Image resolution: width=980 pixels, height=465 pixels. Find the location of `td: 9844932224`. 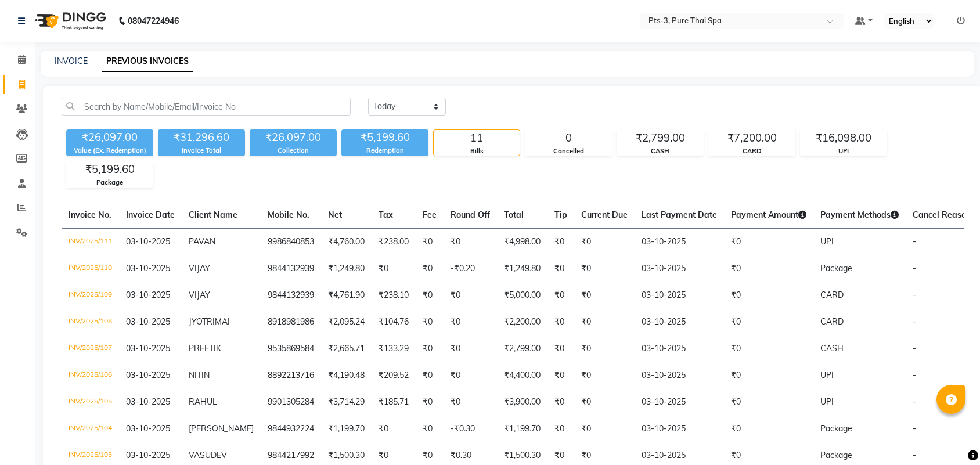

td: 9844932224 is located at coordinates (291, 429).